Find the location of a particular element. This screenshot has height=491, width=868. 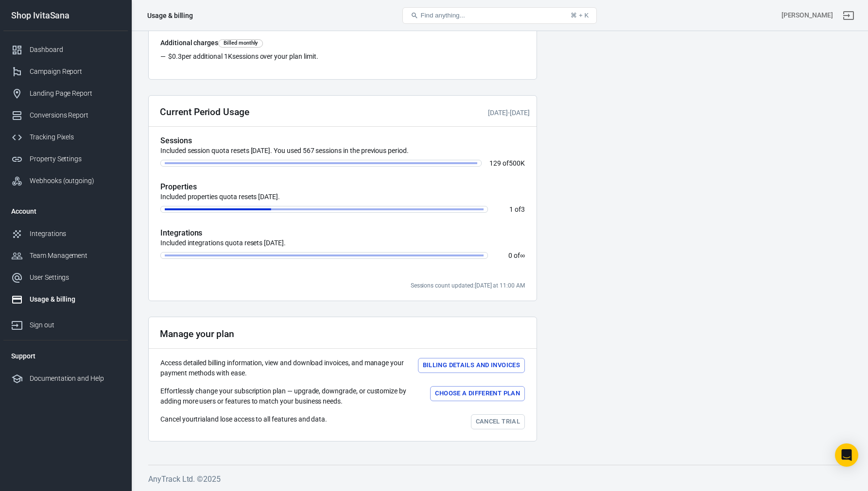

span: Billed monthly is located at coordinates (241, 44).